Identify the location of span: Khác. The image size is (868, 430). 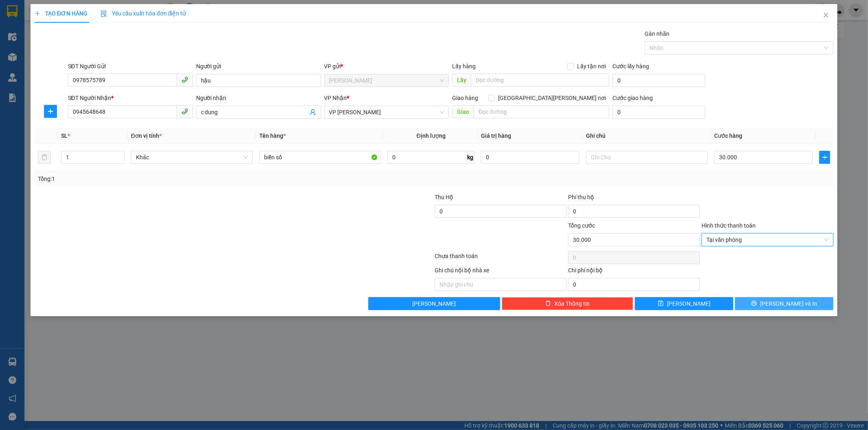
(192, 157).